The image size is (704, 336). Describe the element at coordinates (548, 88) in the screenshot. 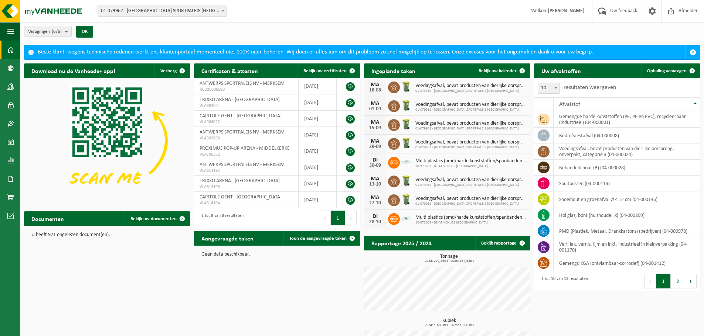

I see `span: 10` at that location.